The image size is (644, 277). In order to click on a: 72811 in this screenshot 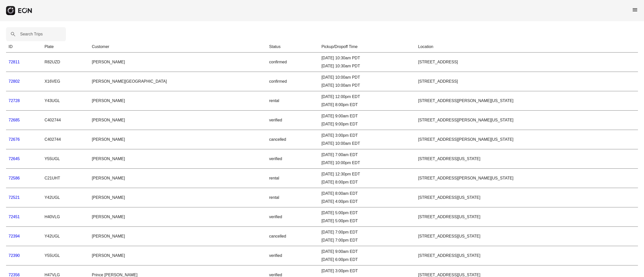, I will do `click(14, 62)`.